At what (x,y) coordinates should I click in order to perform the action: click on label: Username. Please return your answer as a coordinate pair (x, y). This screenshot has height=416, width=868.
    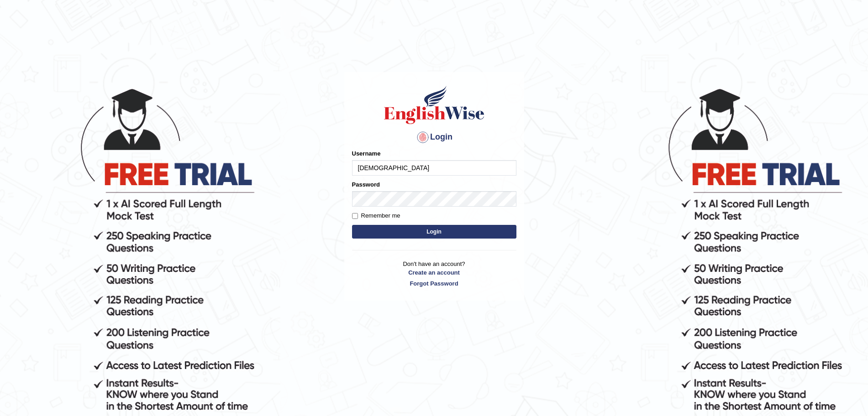
    Looking at the image, I should click on (367, 153).